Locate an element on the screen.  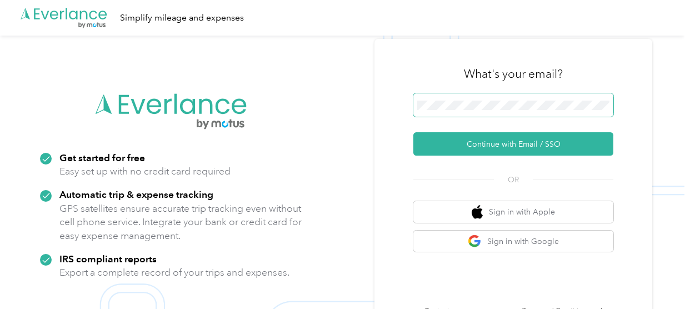
strong: Get started for free is located at coordinates (102, 157).